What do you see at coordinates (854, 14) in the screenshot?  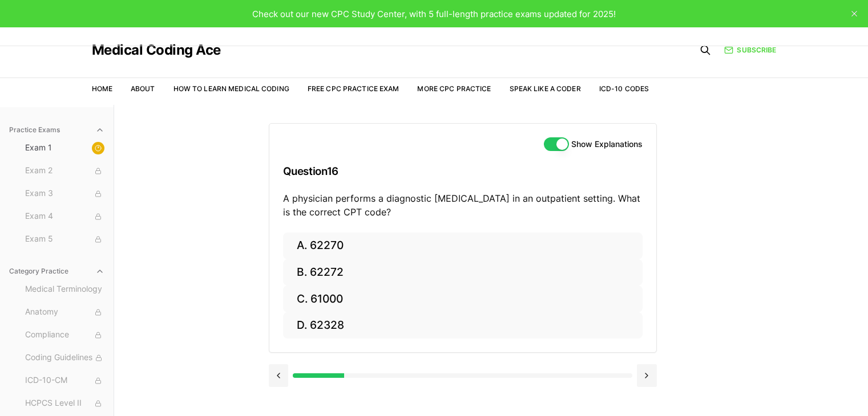 I see `button: close` at bounding box center [854, 14].